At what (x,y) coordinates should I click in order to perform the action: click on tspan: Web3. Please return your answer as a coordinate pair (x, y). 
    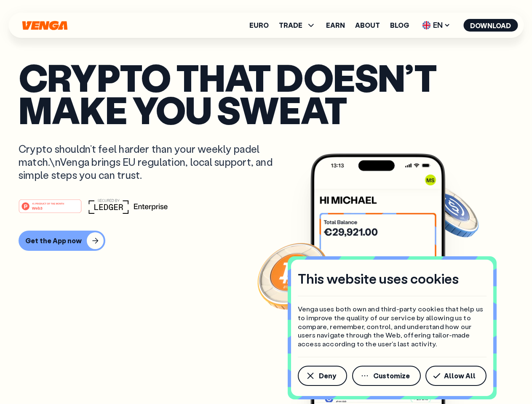
    Looking at the image, I should click on (37, 207).